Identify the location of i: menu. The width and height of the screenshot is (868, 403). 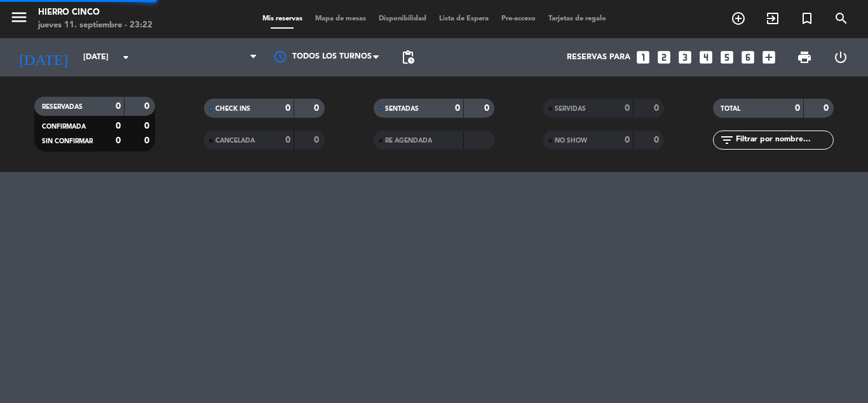
(19, 17).